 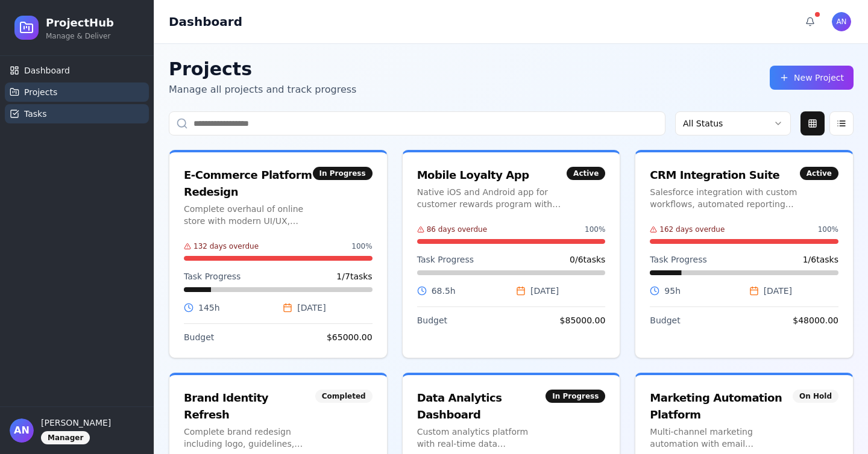 I want to click on h2: Projects, so click(x=262, y=69).